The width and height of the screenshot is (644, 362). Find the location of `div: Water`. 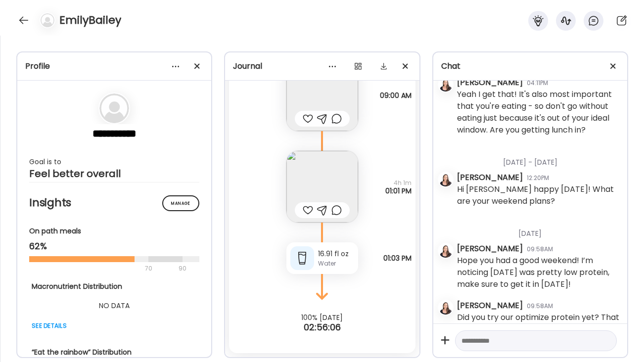

div: Water is located at coordinates (336, 264).